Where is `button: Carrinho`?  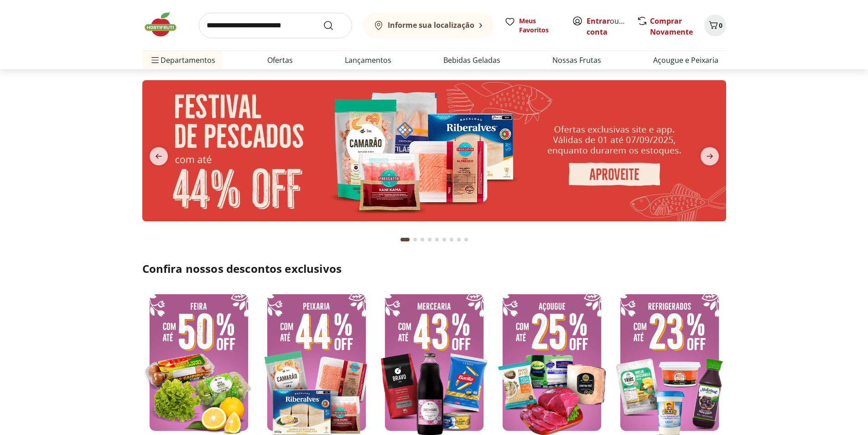 button: Carrinho is located at coordinates (715, 25).